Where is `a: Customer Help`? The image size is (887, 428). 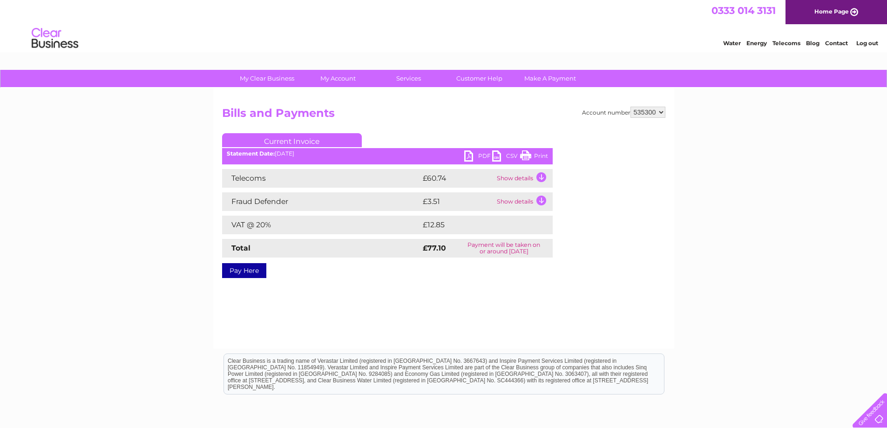 a: Customer Help is located at coordinates (479, 78).